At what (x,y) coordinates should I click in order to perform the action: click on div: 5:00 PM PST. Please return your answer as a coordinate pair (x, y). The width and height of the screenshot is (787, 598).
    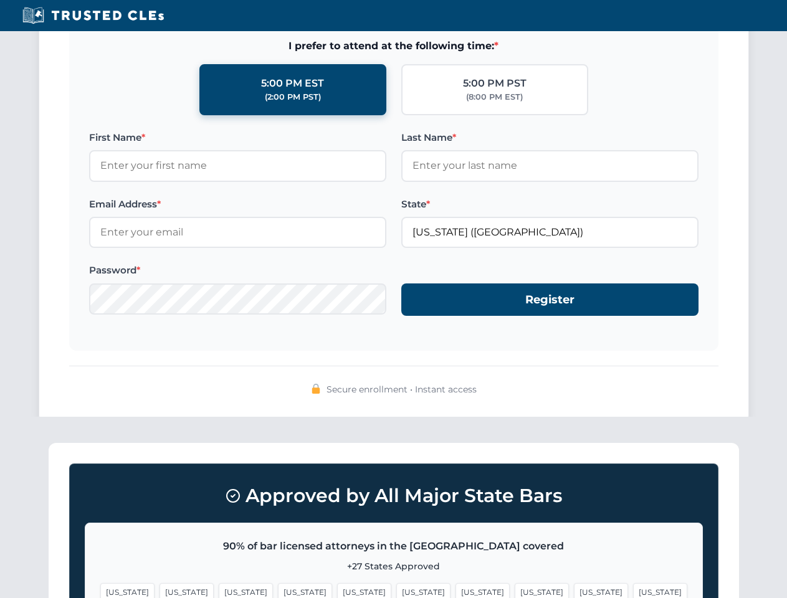
    Looking at the image, I should click on (495, 83).